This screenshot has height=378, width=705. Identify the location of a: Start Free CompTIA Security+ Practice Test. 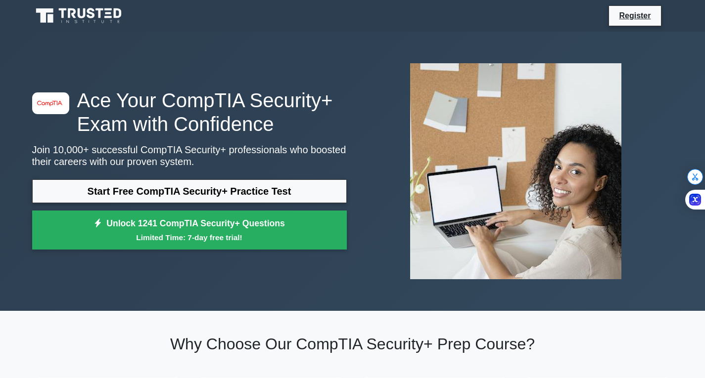
(189, 191).